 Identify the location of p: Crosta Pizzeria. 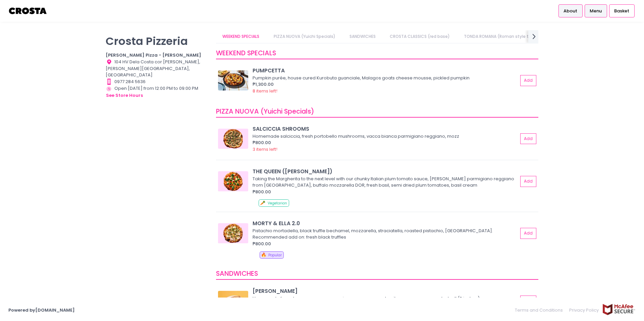
(157, 41).